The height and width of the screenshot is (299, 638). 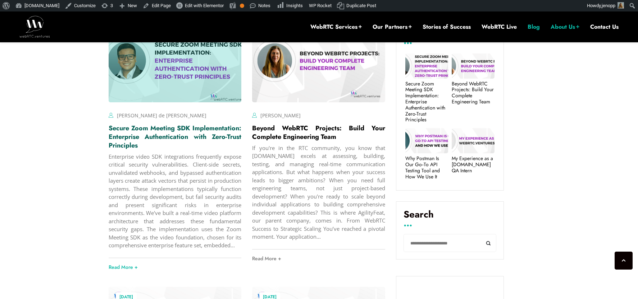 What do you see at coordinates (499, 27) in the screenshot?
I see `a: WebRTC Live` at bounding box center [499, 27].